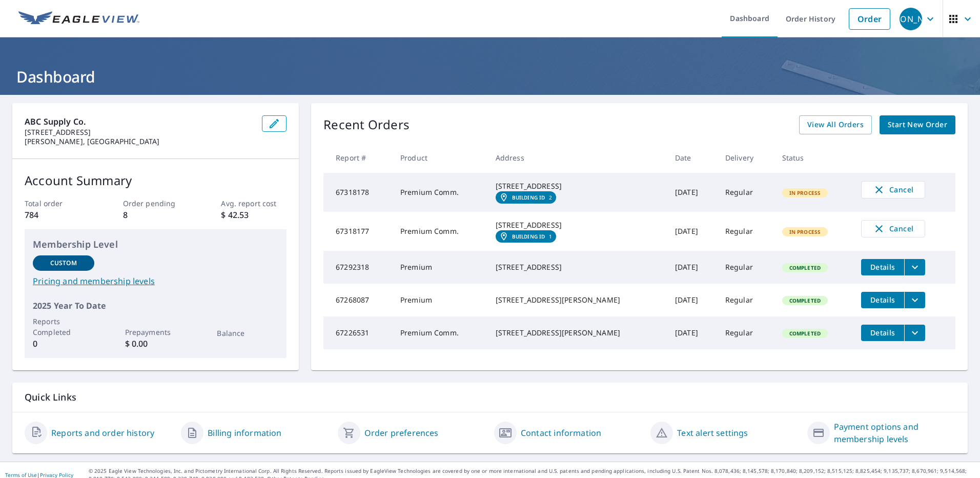  What do you see at coordinates (713, 433) in the screenshot?
I see `a: Text alert settings` at bounding box center [713, 433].